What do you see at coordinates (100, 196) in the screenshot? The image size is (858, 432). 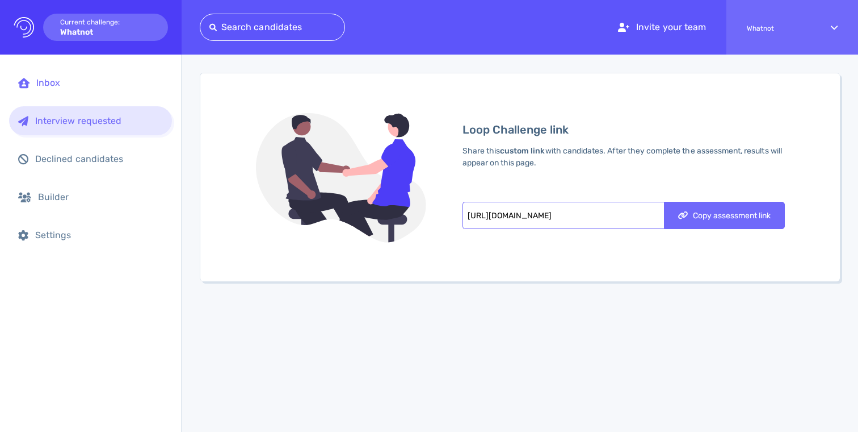 I see `div: Builder` at bounding box center [100, 196].